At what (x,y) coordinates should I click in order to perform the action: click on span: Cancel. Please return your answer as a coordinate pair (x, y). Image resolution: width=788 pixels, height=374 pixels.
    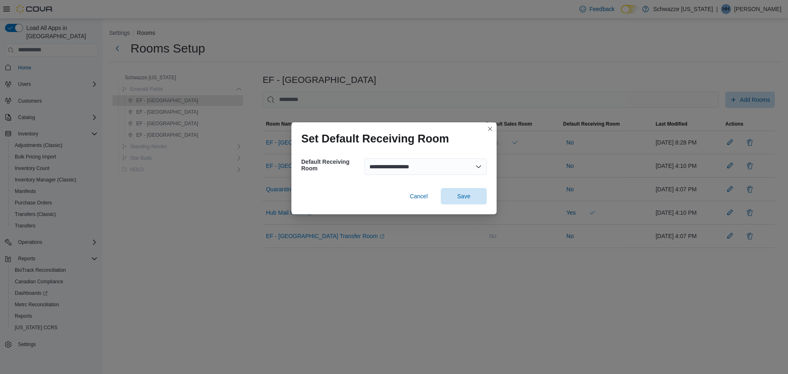
    Looking at the image, I should click on (419, 196).